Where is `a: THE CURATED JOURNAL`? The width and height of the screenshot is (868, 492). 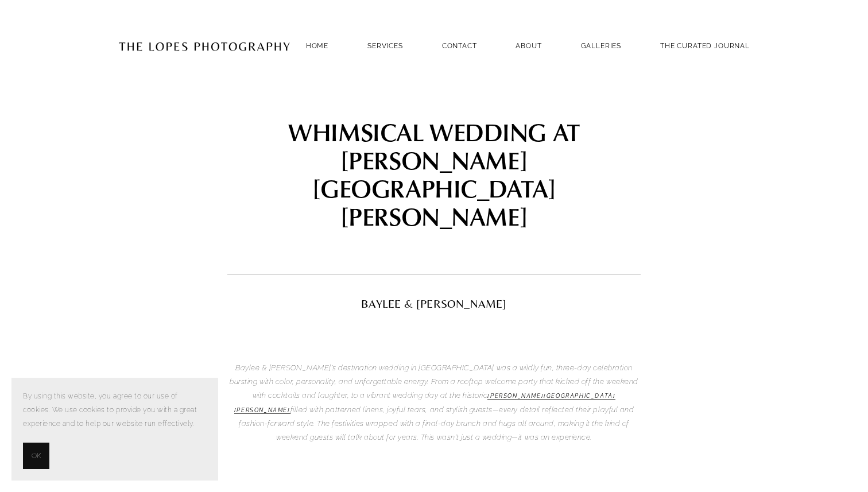
a: THE CURATED JOURNAL is located at coordinates (705, 45).